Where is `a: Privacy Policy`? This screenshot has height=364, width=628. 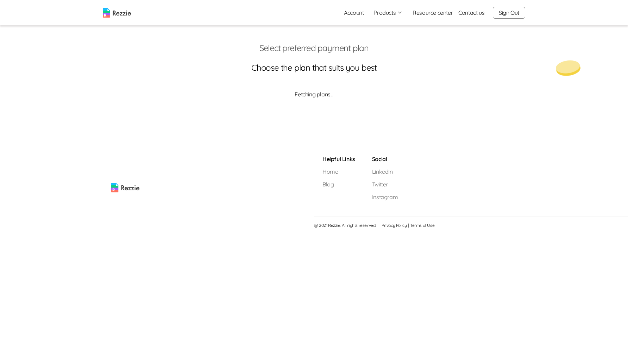
a: Privacy Policy is located at coordinates (394, 225).